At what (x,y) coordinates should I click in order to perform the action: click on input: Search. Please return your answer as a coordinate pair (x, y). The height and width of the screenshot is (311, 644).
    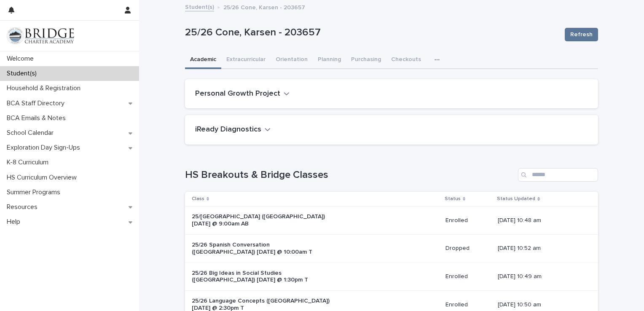
    Looking at the image, I should click on (558, 175).